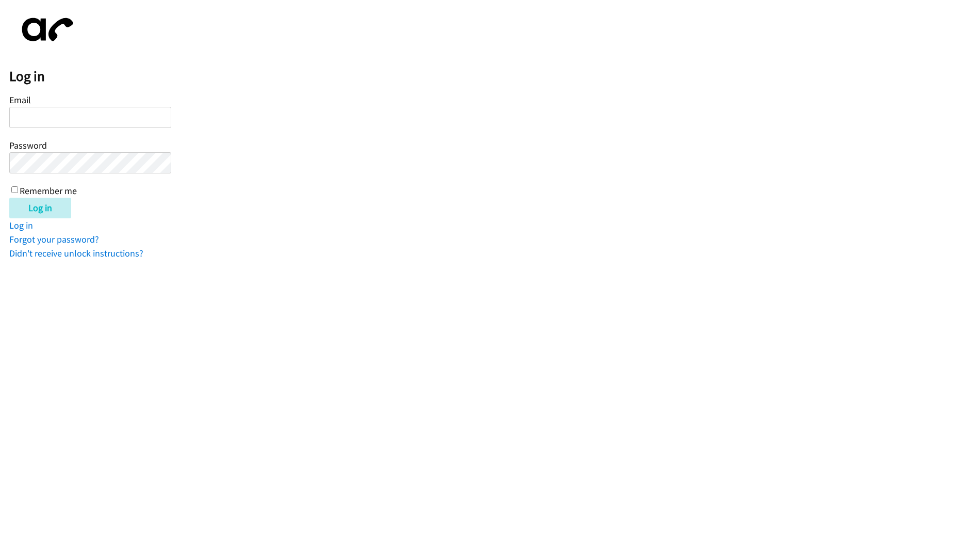 The image size is (980, 543). What do you see at coordinates (495, 76) in the screenshot?
I see `h2: Log in` at bounding box center [495, 76].